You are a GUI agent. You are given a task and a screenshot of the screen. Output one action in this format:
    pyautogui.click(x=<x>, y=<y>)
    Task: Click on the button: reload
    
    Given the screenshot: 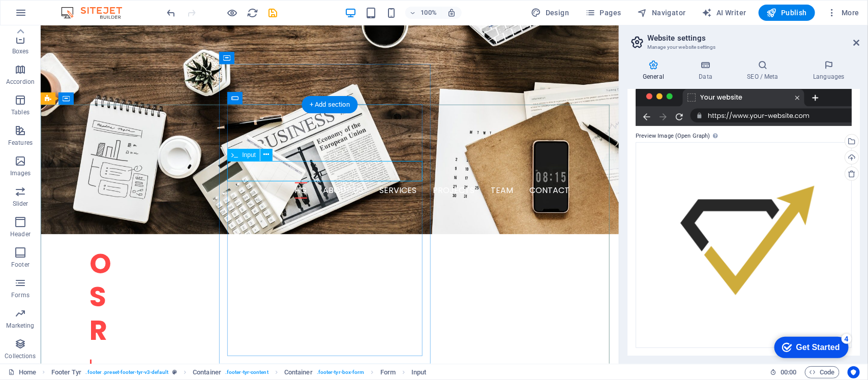 What is the action you would take?
    pyautogui.click(x=253, y=13)
    